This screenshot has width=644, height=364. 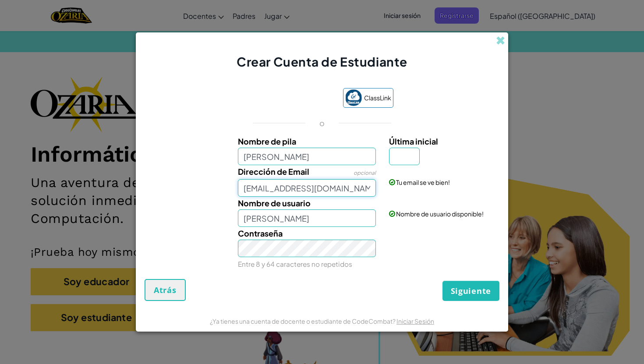 What do you see at coordinates (295, 264) in the screenshot?
I see `small: Entre 8 y 64 caracteres no repetidos` at bounding box center [295, 264].